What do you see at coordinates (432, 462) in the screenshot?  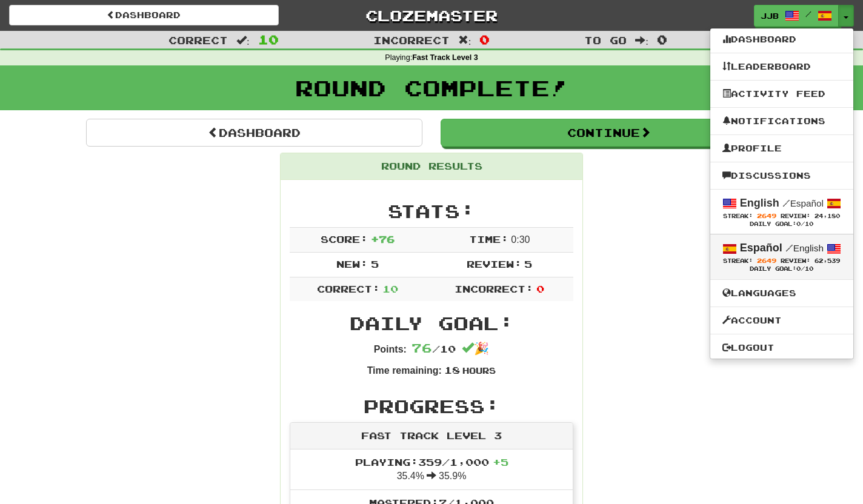 I see `span: Playing: 359 / 1,000` at bounding box center [432, 462].